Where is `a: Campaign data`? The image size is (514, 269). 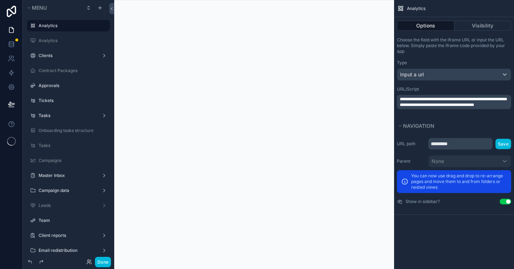
a: Campaign data is located at coordinates (67, 191).